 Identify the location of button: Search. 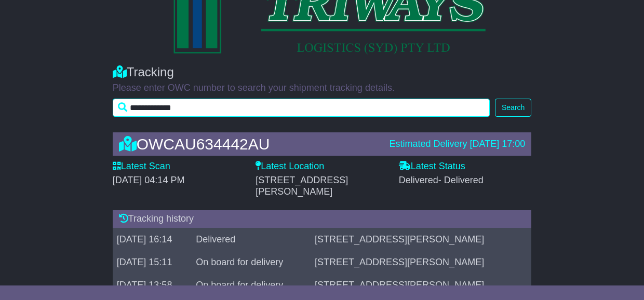
(513, 108).